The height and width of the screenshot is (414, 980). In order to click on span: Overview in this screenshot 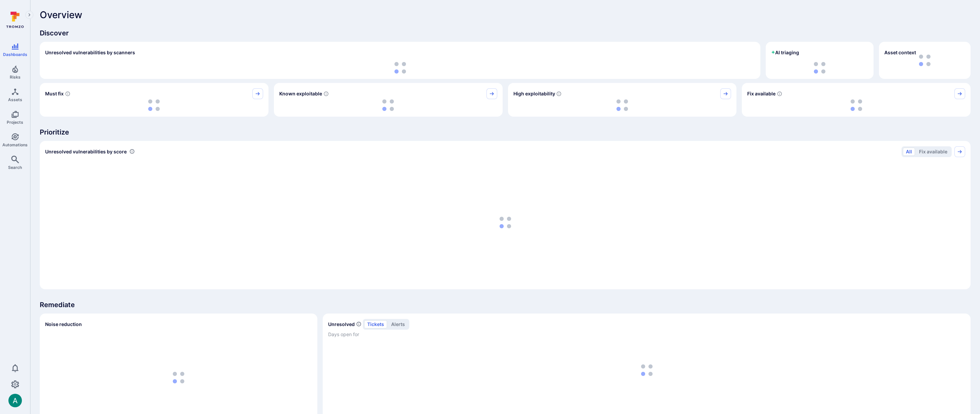, I will do `click(61, 15)`.